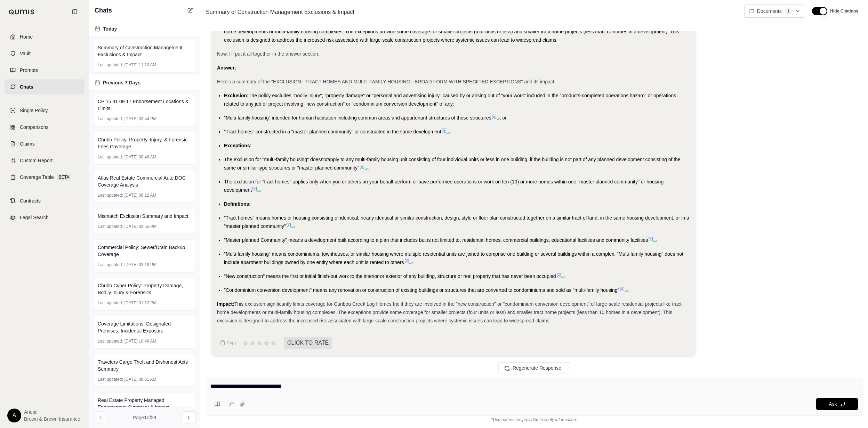  Describe the element at coordinates (44, 177) in the screenshot. I see `a: Coverage TableBETA` at that location.